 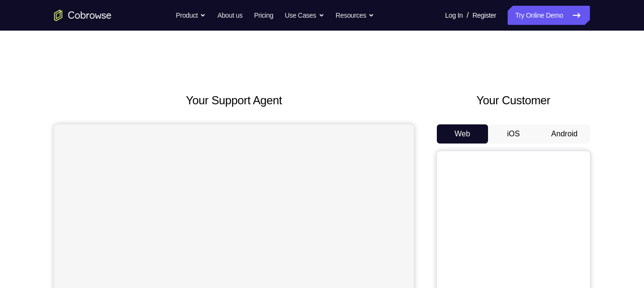 I want to click on a: Log In, so click(x=453, y=15).